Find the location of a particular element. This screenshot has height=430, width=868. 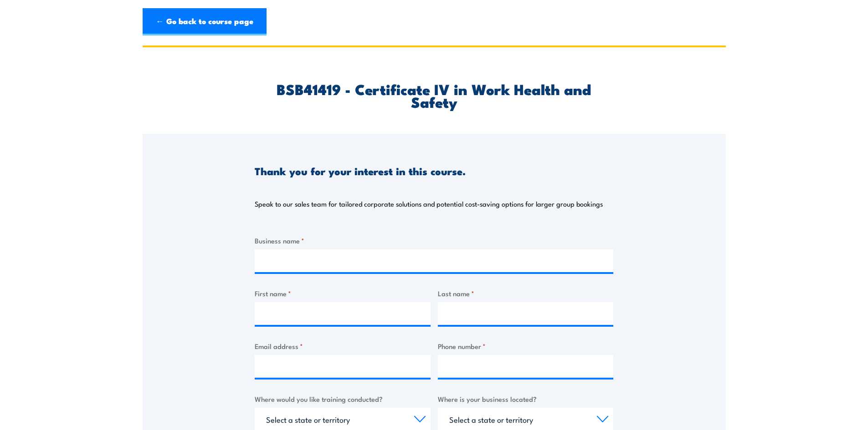

label: Last name is located at coordinates (526, 293).